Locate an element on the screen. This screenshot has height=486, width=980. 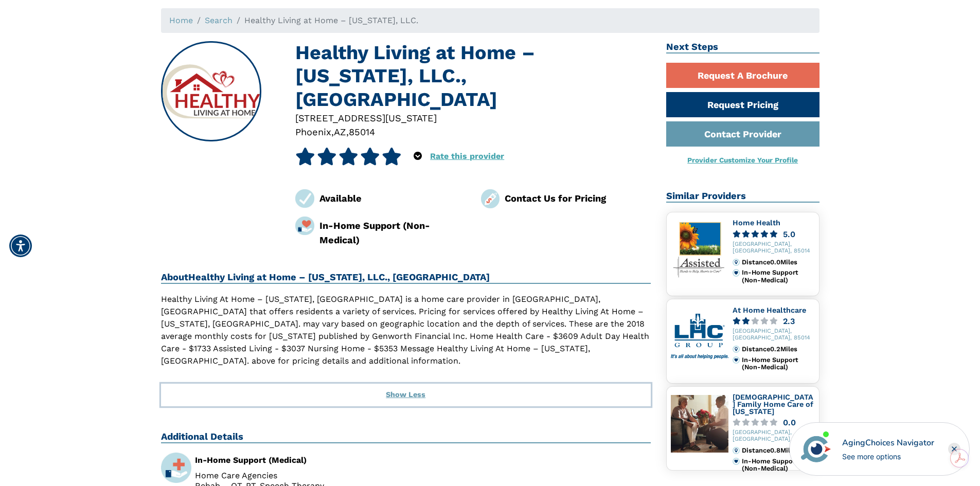
a: Home is located at coordinates (181, 20).